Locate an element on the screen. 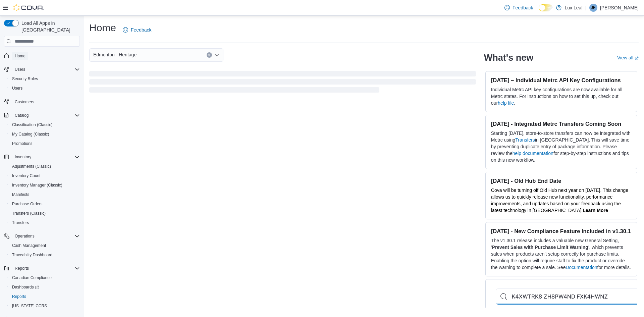  a: Cash Management is located at coordinates (29, 245).